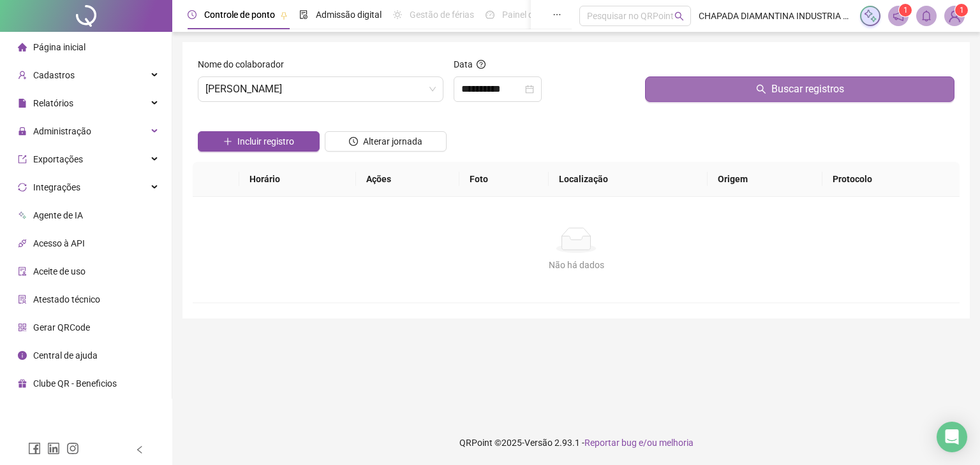 This screenshot has width=980, height=465. What do you see at coordinates (61, 327) in the screenshot?
I see `span: Gerar QRCode` at bounding box center [61, 327].